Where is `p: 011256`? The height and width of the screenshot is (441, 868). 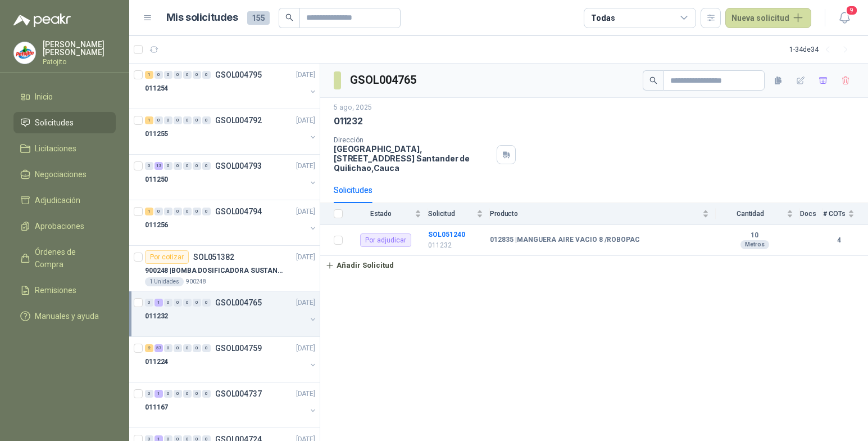
p: 011256 is located at coordinates (156, 225).